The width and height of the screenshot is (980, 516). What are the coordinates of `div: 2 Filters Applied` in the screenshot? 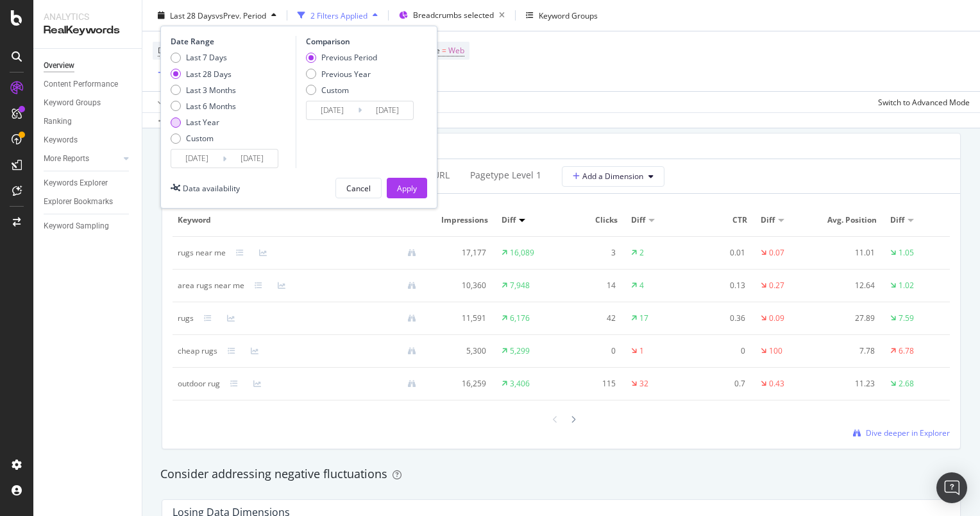 It's located at (338, 15).